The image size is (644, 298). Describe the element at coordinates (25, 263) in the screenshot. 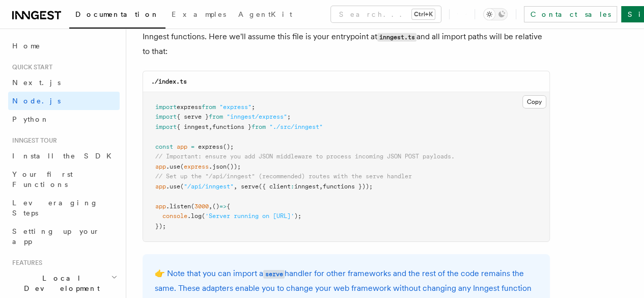

I see `span: Features` at that location.